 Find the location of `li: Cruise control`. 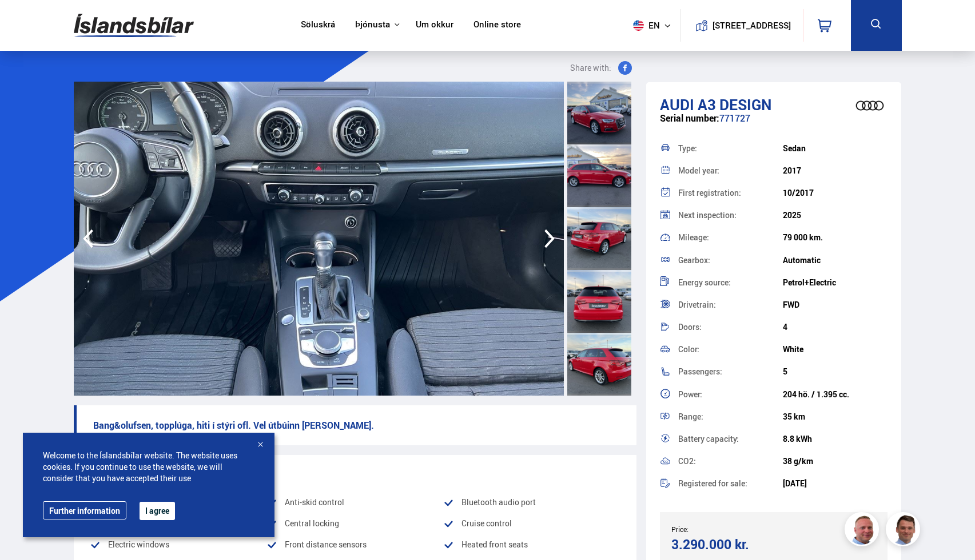

li: Cruise control is located at coordinates (531, 524).